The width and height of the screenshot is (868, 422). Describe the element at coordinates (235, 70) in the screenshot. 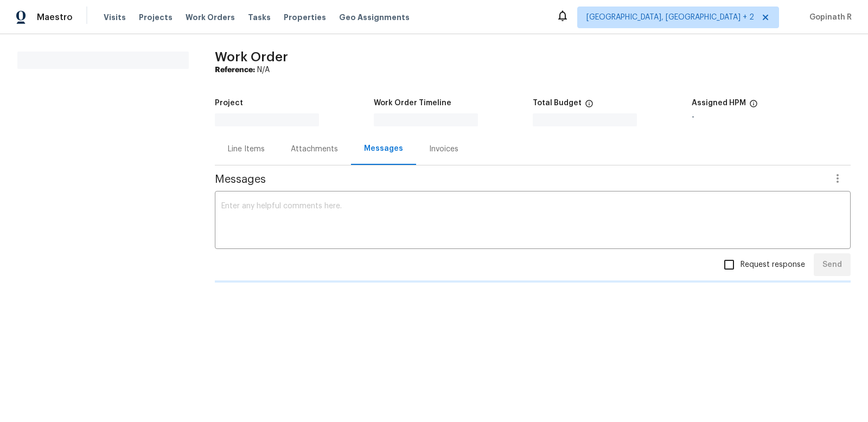

I see `b: Reference:` at that location.